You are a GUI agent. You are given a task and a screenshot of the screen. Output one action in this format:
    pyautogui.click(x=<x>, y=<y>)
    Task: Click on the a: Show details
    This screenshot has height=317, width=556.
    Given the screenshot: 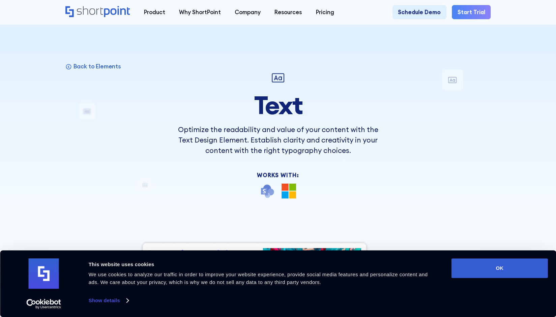 What is the action you would take?
    pyautogui.click(x=109, y=301)
    